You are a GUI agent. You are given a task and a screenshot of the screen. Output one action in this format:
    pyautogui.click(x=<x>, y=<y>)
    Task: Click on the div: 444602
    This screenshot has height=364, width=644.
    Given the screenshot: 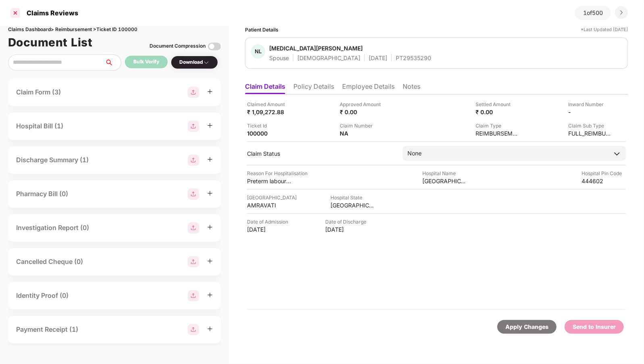 What is the action you would take?
    pyautogui.click(x=604, y=181)
    